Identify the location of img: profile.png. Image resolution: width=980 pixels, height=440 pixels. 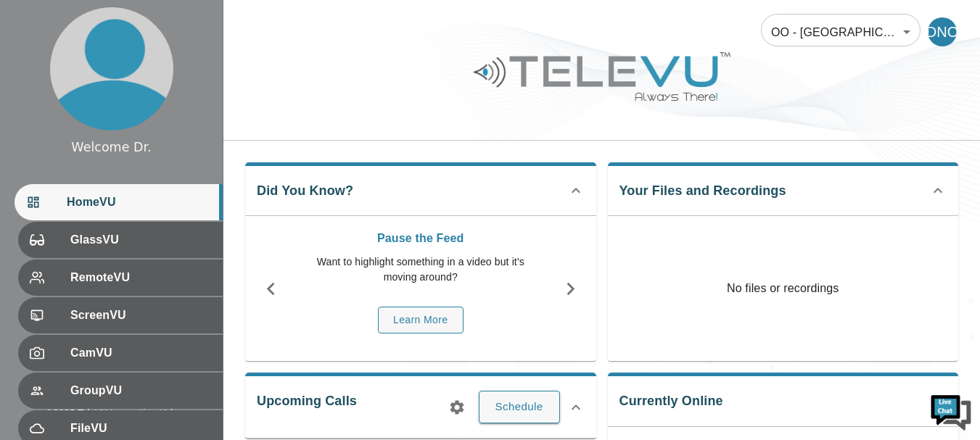
(111, 69).